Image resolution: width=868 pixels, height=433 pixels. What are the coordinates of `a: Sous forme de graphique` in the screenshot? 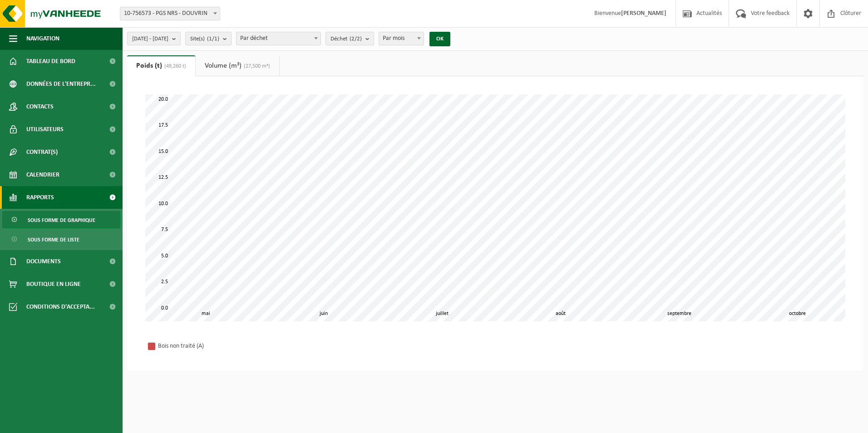 It's located at (62, 220).